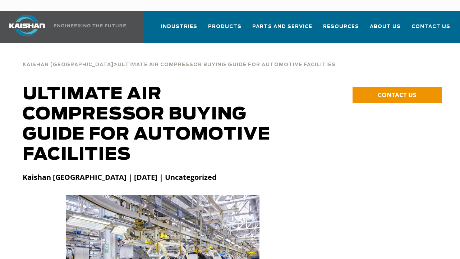 Image resolution: width=460 pixels, height=259 pixels. What do you see at coordinates (224, 29) in the screenshot?
I see `a: Products` at bounding box center [224, 29].